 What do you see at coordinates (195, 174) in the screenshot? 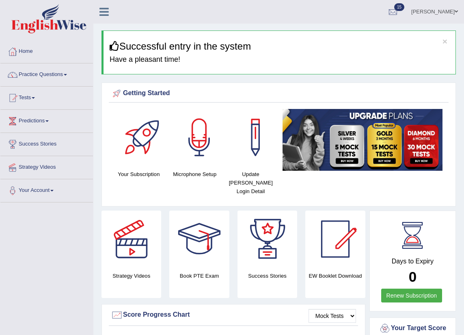
I see `h4: Microphone Setup` at bounding box center [195, 174].